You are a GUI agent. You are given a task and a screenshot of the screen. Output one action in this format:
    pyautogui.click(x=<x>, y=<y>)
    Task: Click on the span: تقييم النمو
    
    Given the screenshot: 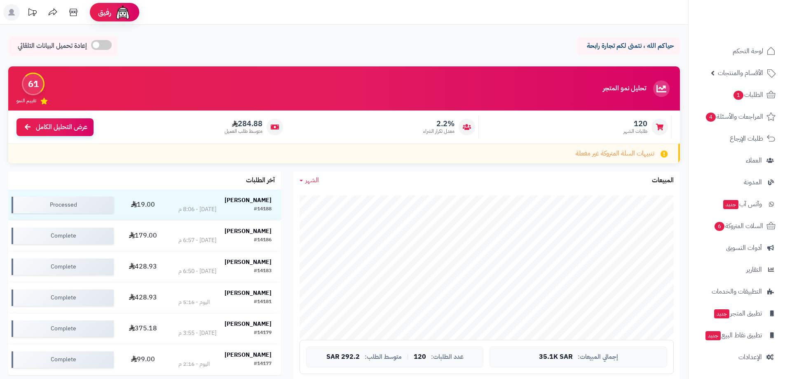 What is the action you would take?
    pyautogui.click(x=26, y=101)
    